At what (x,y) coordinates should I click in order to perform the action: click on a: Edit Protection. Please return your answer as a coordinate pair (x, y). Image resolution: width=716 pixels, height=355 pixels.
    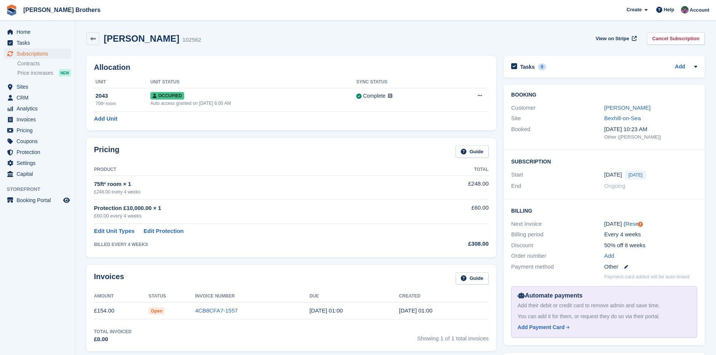
    Looking at the image, I should click on (163, 231).